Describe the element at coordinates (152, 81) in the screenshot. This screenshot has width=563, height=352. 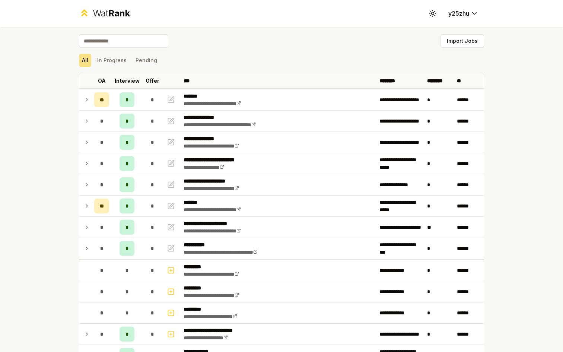
I see `p: Offer` at that location.